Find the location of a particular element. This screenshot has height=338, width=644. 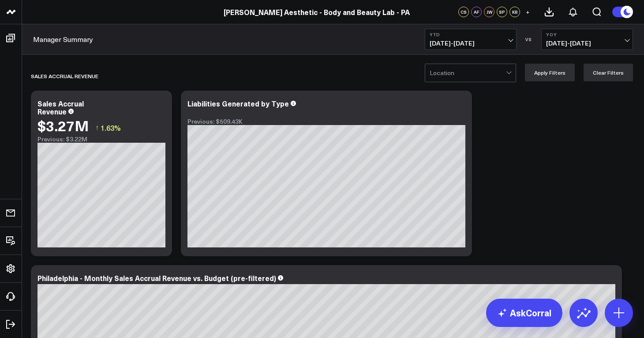

div: KB is located at coordinates (515, 12).